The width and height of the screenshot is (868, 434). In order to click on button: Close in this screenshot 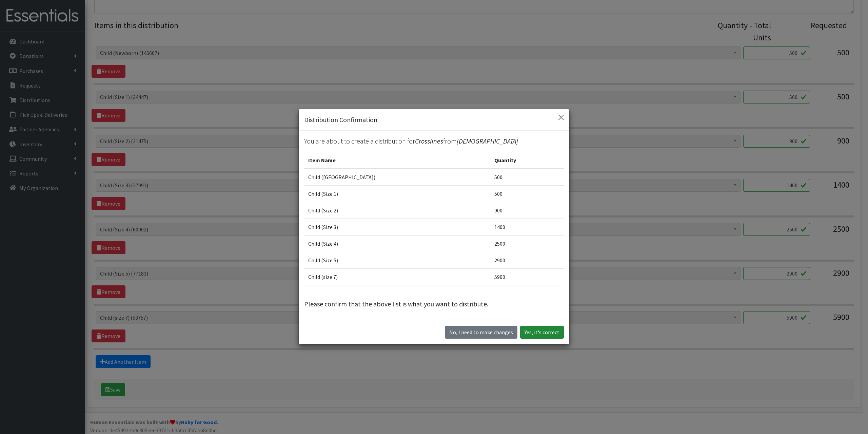, I will do `click(561, 118)`.